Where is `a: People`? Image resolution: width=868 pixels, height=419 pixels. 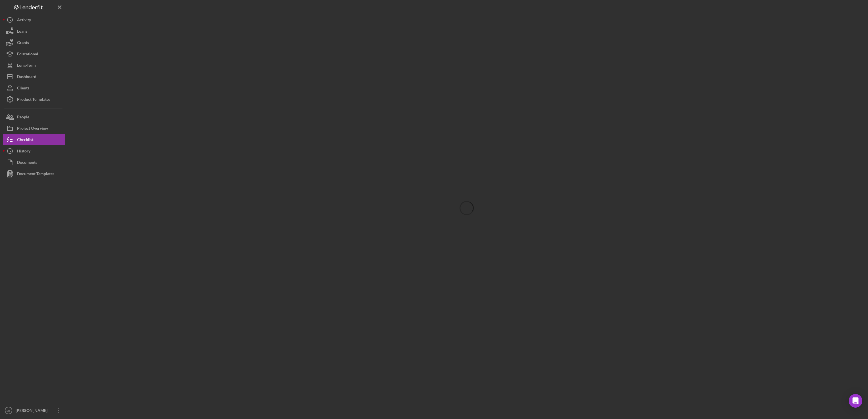 a: People is located at coordinates (34, 117).